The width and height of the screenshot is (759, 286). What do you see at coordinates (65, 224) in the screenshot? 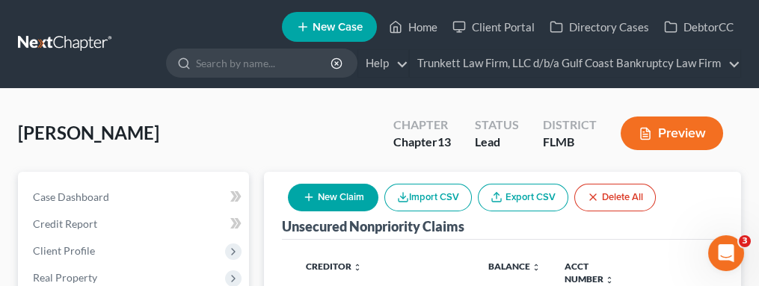
I see `span: Credit Report` at bounding box center [65, 224].